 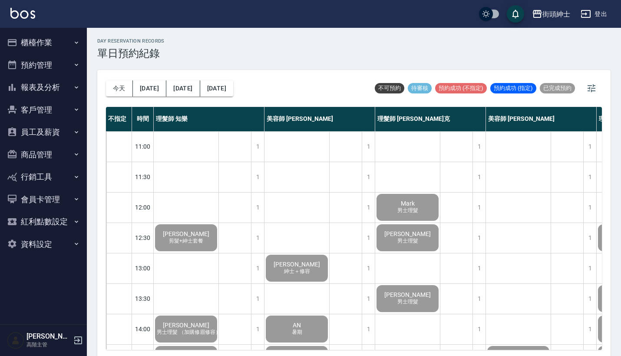 What do you see at coordinates (16, 340) in the screenshot?
I see `img: Person` at bounding box center [16, 340].